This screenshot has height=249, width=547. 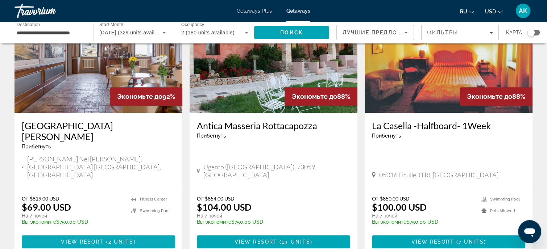 I want to click on span: Fitness Center, so click(x=153, y=199).